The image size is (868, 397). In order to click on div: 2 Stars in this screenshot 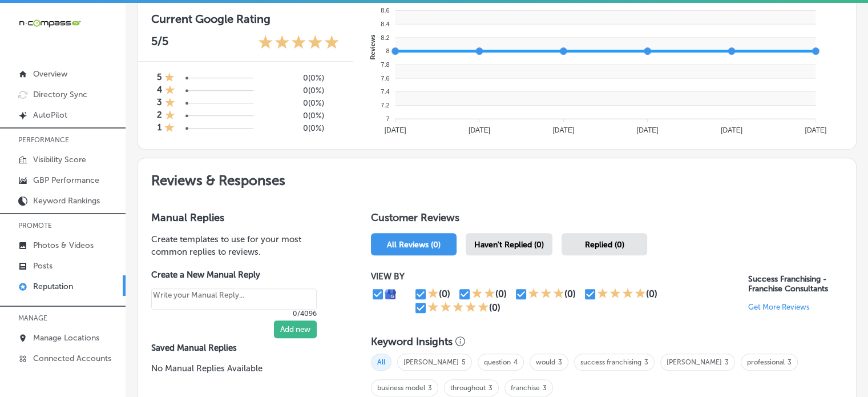, I will do `click(484, 294)`.